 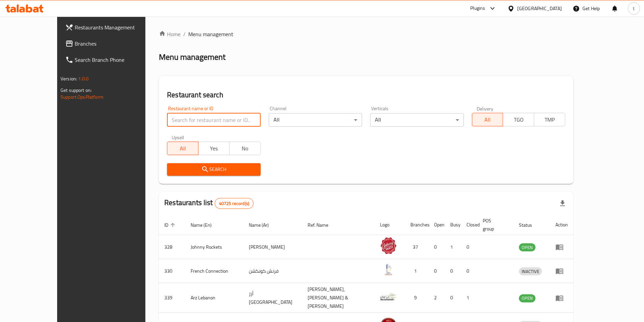 I want to click on span: Get support on:, so click(x=76, y=90).